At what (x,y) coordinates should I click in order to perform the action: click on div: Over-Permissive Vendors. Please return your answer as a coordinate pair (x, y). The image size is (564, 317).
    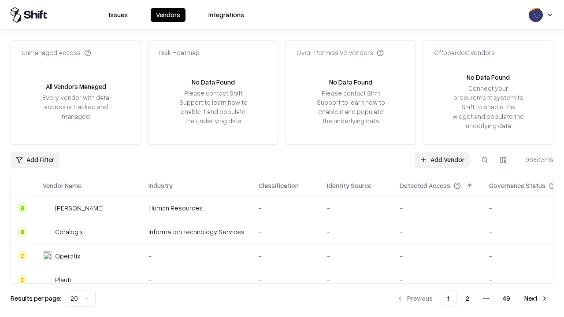
    Looking at the image, I should click on (340, 52).